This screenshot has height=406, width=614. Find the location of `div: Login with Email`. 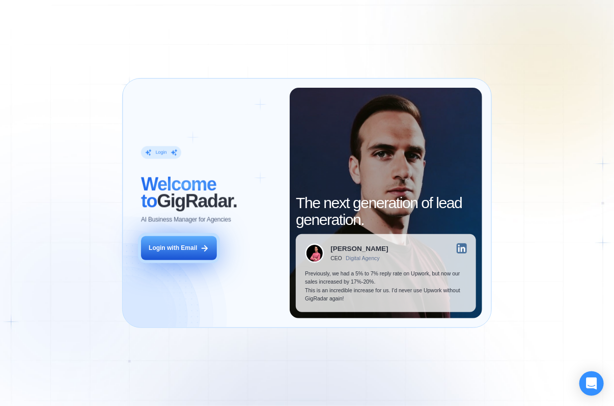

div: Login with Email is located at coordinates (173, 248).